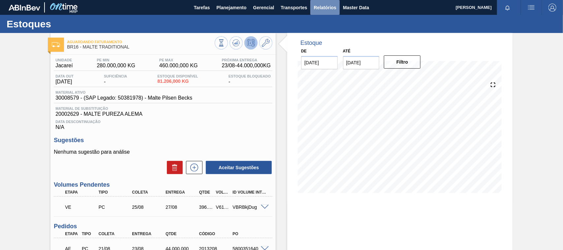  I want to click on div: Excluir Sugestões, so click(173, 168).